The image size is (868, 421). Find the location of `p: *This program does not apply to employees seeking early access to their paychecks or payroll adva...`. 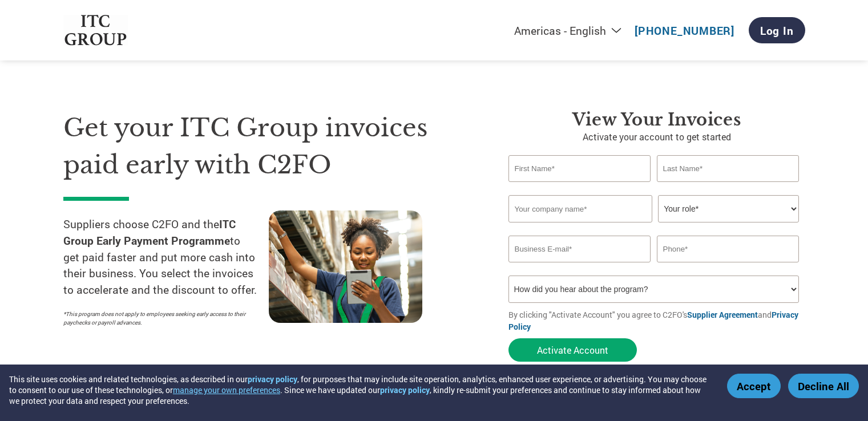

p: *This program does not apply to employees seeking early access to their paychecks or payroll adva... is located at coordinates (161, 318).